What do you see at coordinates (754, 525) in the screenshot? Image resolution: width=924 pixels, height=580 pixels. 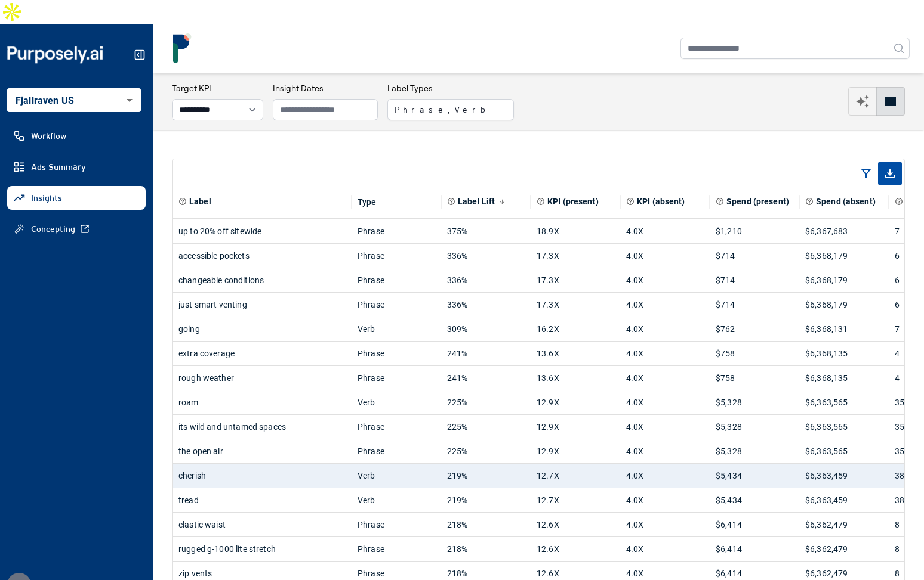 I see `div: $6,414` at bounding box center [754, 525].